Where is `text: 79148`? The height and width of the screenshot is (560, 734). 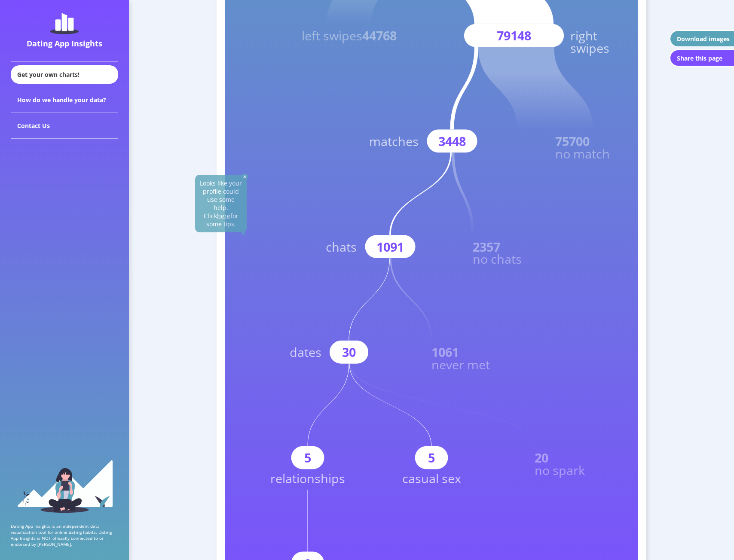 text: 79148 is located at coordinates (514, 35).